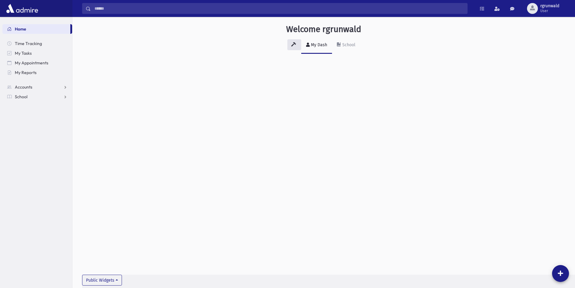  I want to click on span: rgrunwald, so click(550, 6).